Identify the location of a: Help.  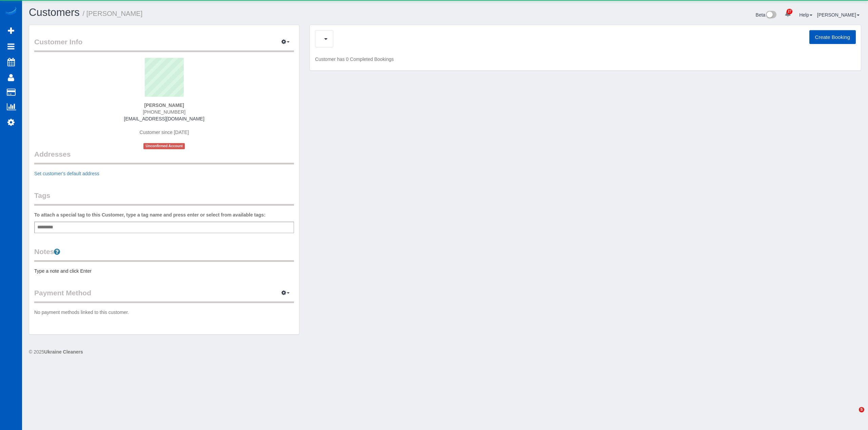
(806, 15).